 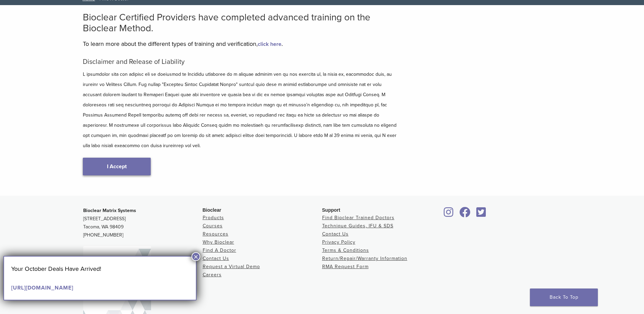 What do you see at coordinates (270, 44) in the screenshot?
I see `a: click here` at bounding box center [270, 44].